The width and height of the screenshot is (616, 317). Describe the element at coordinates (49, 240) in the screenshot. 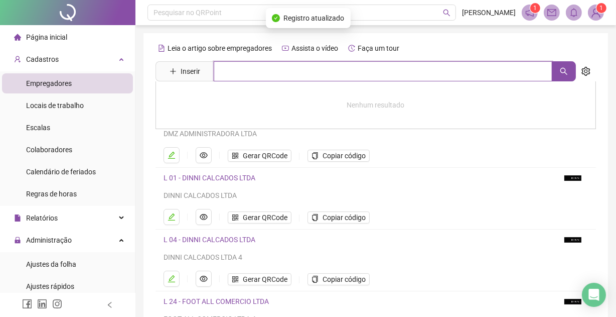

I see `span: Administração` at that location.